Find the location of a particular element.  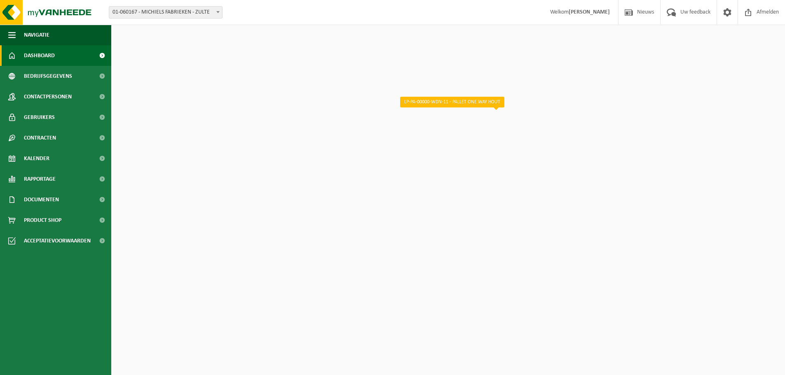

span: Product Shop is located at coordinates (42, 220).